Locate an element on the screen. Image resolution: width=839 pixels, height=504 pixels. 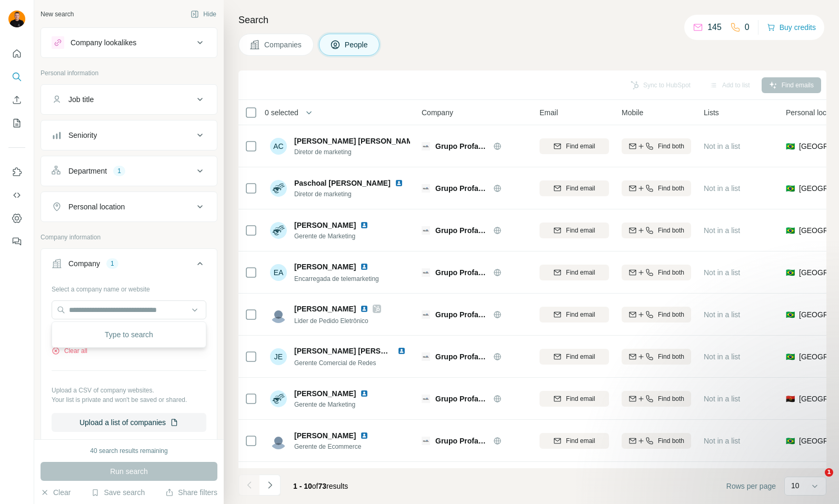
div: Company lookalikes is located at coordinates (103, 43).